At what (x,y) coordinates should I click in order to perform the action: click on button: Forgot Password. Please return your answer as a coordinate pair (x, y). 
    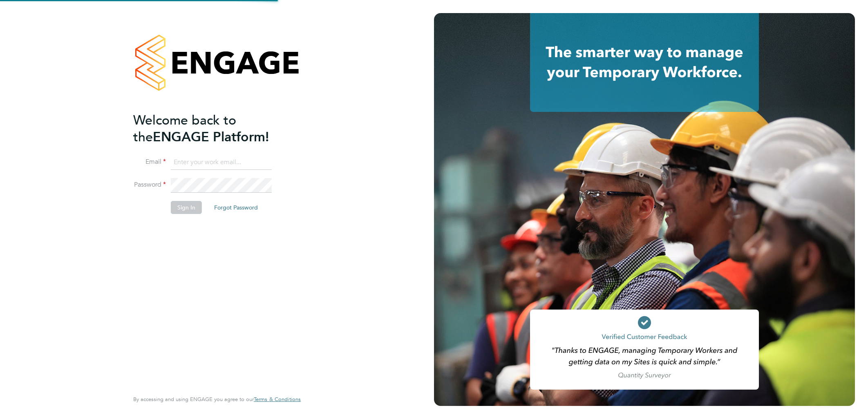
    Looking at the image, I should click on (236, 207).